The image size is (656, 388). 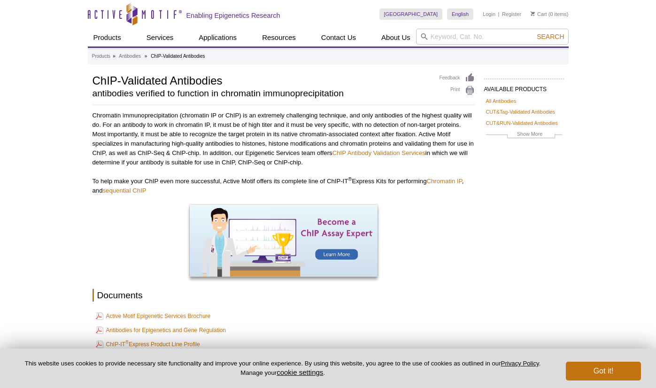 I want to click on input: Keyword, Cat. No., so click(x=492, y=37).